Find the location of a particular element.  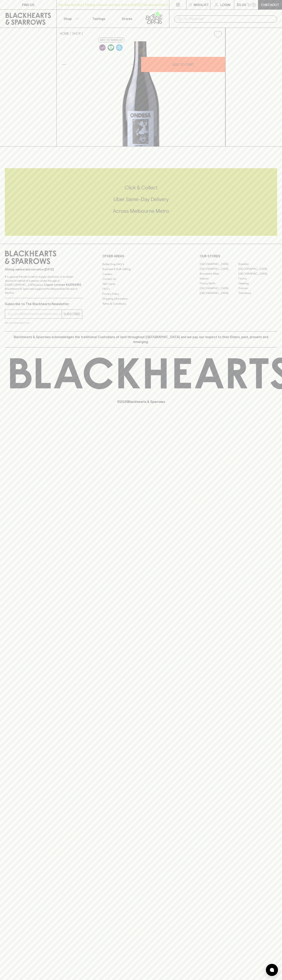

a: Wonderful as is, but a slight chill will enhance the aromatics and give it a beautiful crunch. is located at coordinates (119, 48).